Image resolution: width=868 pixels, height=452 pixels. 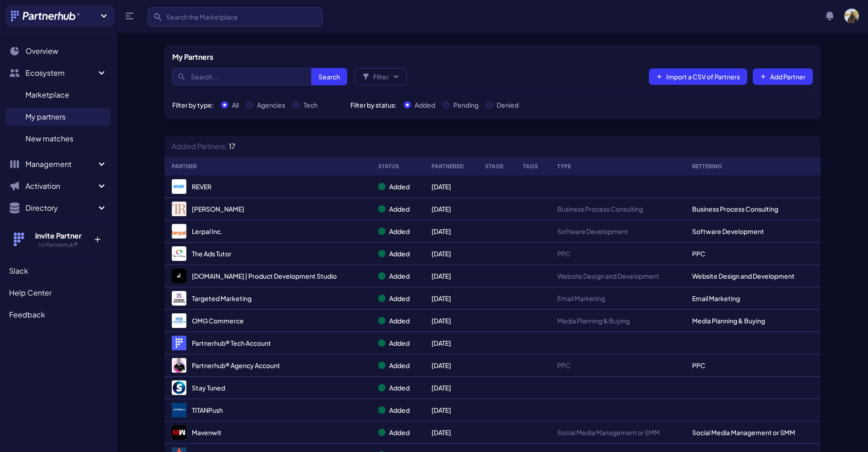 I want to click on label: Agencies, so click(x=271, y=105).